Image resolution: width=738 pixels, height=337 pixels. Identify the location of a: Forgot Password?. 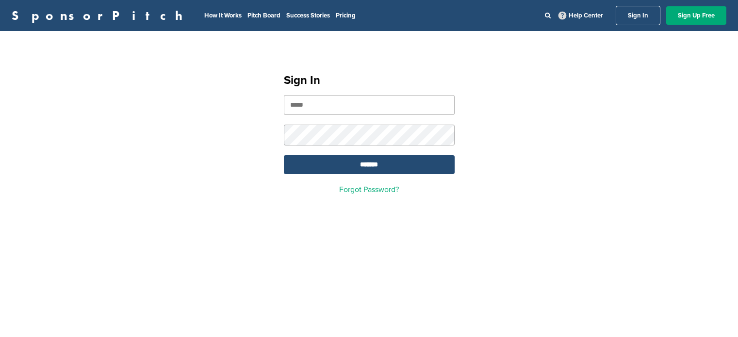
(369, 190).